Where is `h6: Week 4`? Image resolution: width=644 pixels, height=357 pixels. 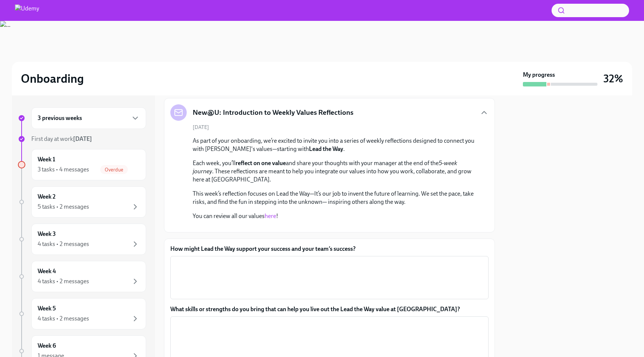 h6: Week 4 is located at coordinates (47, 272).